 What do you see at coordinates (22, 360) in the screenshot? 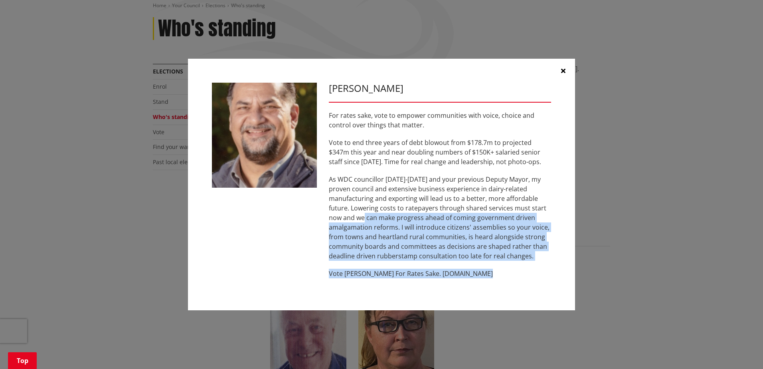
I see `a: Top` at bounding box center [22, 360].